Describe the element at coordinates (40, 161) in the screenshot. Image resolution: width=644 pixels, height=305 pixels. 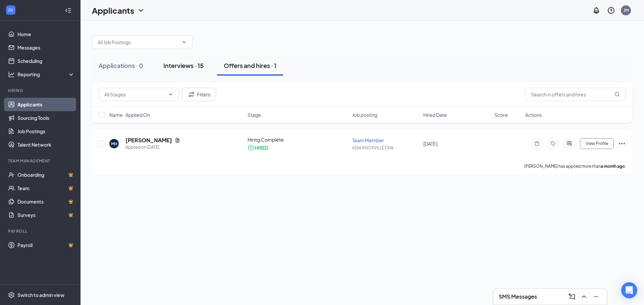
I see `div: Team Management` at that location.